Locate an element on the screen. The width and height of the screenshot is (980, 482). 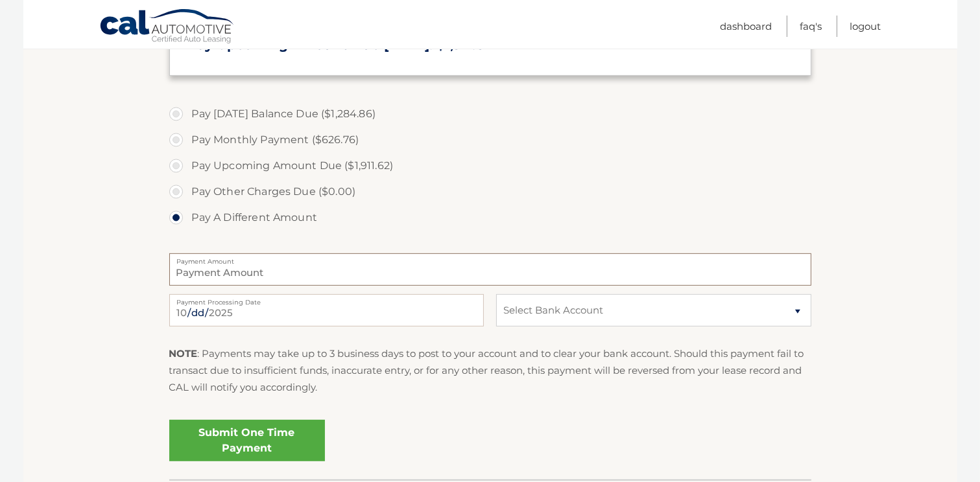
a: FAQ's is located at coordinates (812, 26).